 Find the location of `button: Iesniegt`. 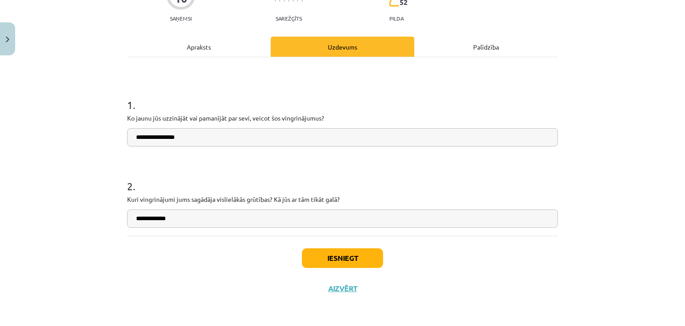

button: Iesniegt is located at coordinates (343, 258).